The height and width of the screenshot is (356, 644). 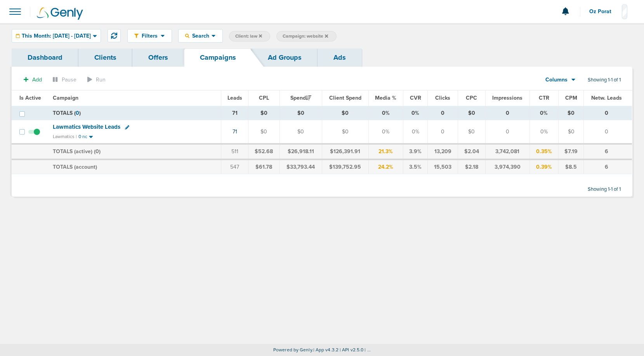 What do you see at coordinates (571, 152) in the screenshot?
I see `td: $7.19` at bounding box center [571, 152].